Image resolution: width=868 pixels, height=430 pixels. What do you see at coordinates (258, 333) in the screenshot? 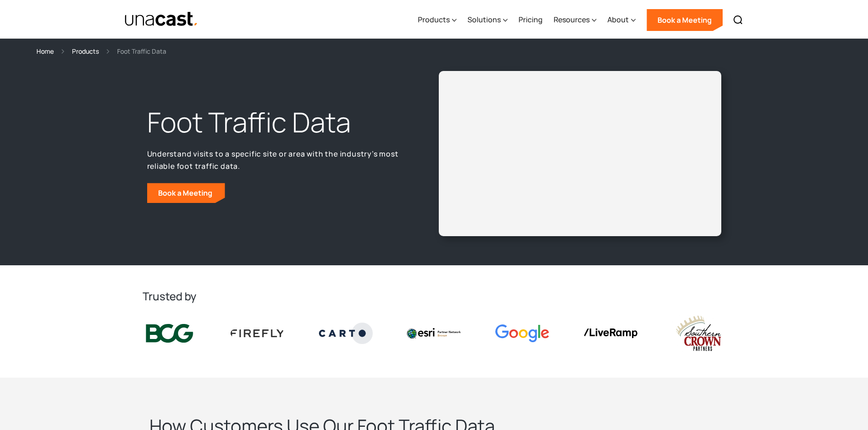
I see `img: Firefly Advertising logo` at bounding box center [258, 333].